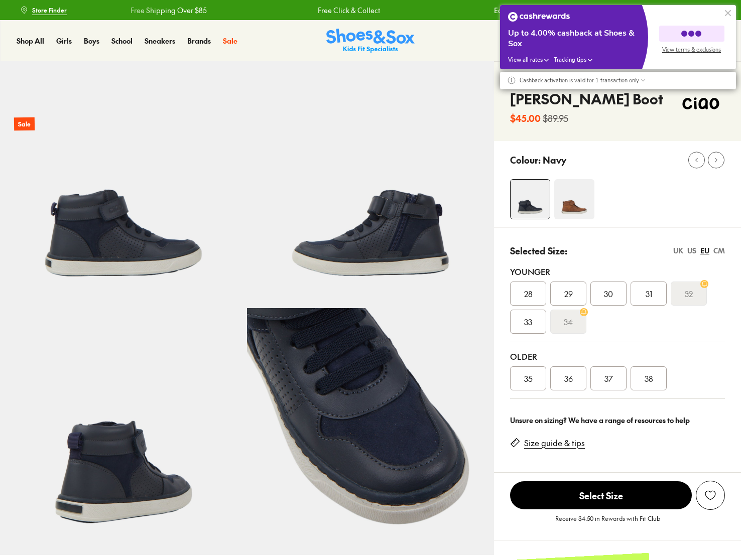 This screenshot has width=741, height=560. Describe the element at coordinates (678, 251) in the screenshot. I see `div: UK` at that location.